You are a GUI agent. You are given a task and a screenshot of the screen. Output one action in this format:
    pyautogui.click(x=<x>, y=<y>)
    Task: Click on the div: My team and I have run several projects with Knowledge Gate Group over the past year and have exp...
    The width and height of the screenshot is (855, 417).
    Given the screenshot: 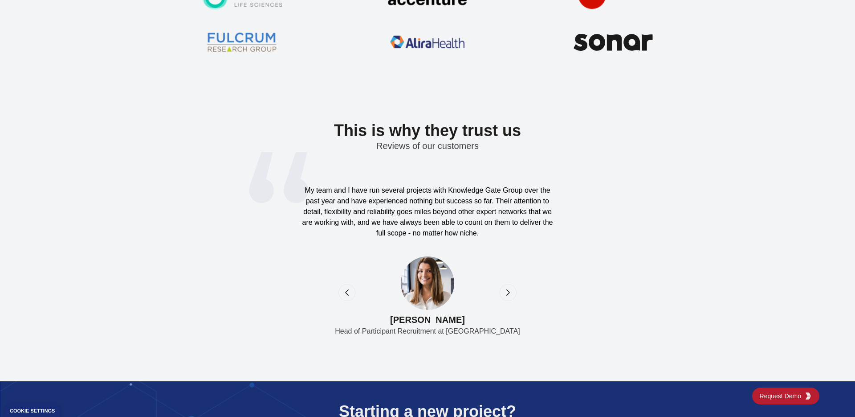 What is the action you would take?
    pyautogui.click(x=428, y=212)
    